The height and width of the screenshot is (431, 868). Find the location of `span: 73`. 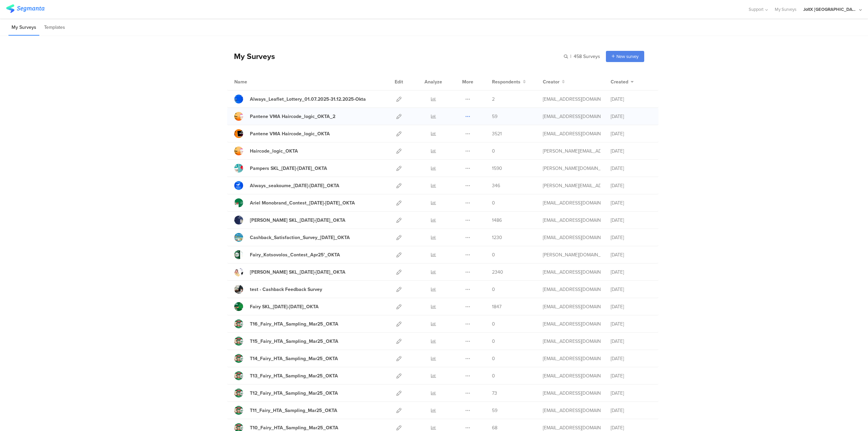

span: 73 is located at coordinates (494, 393).